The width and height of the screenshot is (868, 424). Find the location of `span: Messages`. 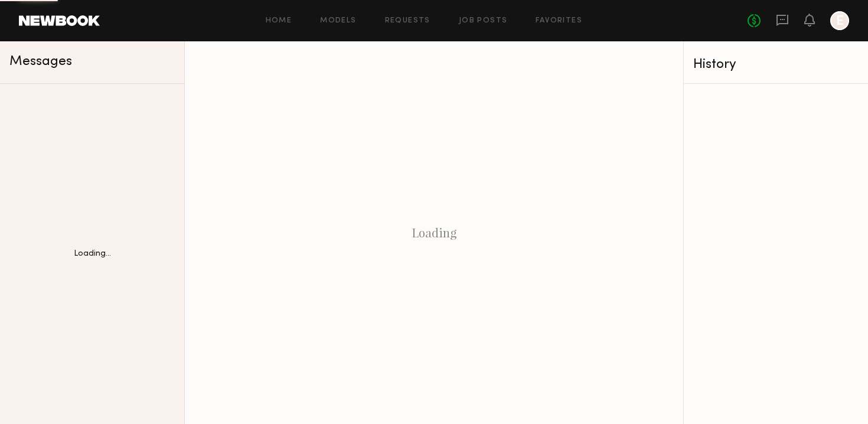

span: Messages is located at coordinates (41, 61).